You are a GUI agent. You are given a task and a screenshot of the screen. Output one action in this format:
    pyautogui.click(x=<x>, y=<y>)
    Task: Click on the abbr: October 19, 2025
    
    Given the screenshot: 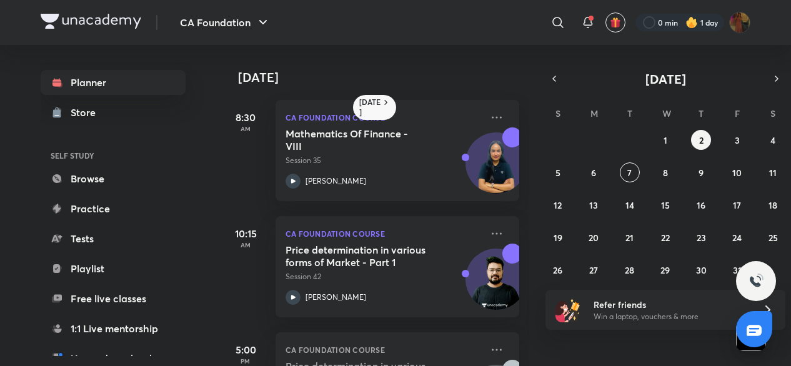 What is the action you would take?
    pyautogui.click(x=558, y=238)
    